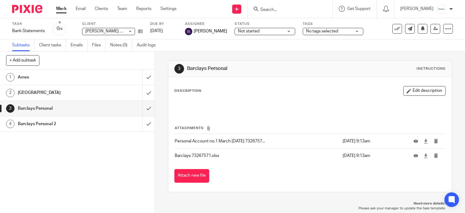  Describe the element at coordinates (431, 69) in the screenshot. I see `div: Instructions` at that location.